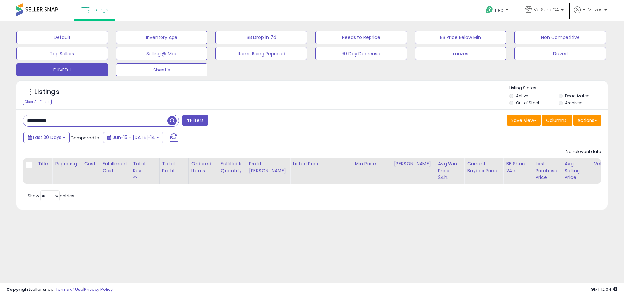 Image resolution: width=624 pixels, height=296 pixels. I want to click on span: Columns, so click(556, 120).